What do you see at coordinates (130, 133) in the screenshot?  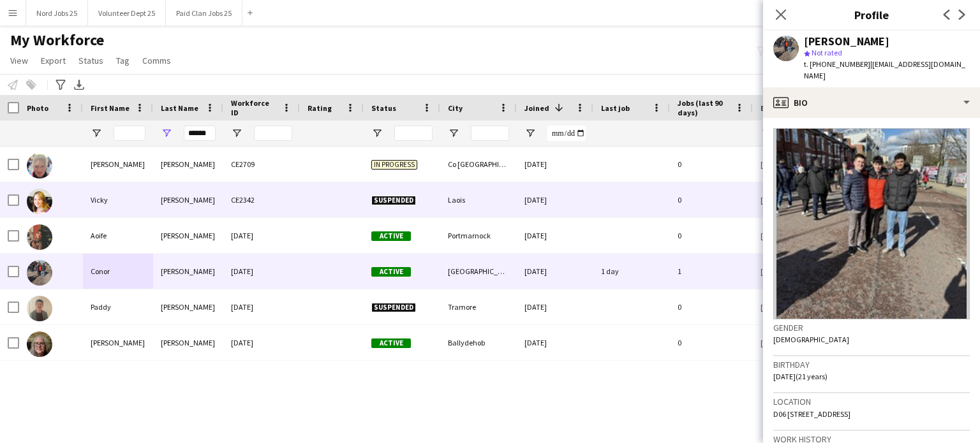 I see `input: First Name Filter Input` at bounding box center [130, 133].